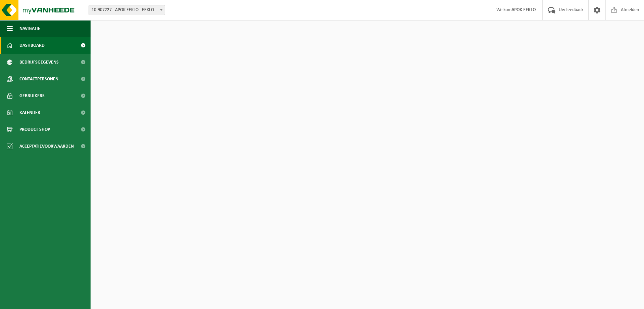 The width and height of the screenshot is (644, 309). Describe the element at coordinates (32, 46) in the screenshot. I see `span: Dashboard` at that location.